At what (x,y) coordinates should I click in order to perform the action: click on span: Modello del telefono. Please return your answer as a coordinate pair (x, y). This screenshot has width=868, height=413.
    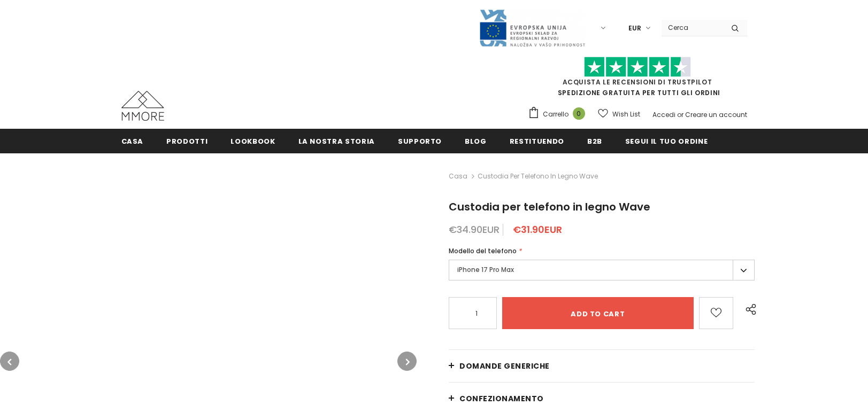
    Looking at the image, I should click on (482, 251).